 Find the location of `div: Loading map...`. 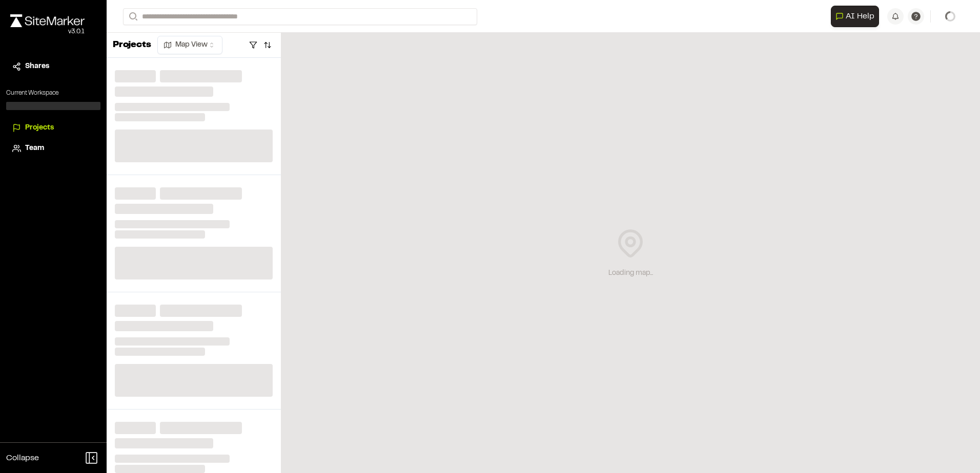

div: Loading map... is located at coordinates (630, 274).